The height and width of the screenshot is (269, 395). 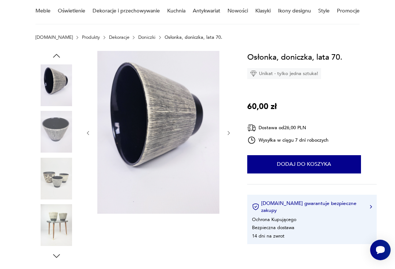 What do you see at coordinates (251, 128) in the screenshot?
I see `img: Ikona dostawy` at bounding box center [251, 128].